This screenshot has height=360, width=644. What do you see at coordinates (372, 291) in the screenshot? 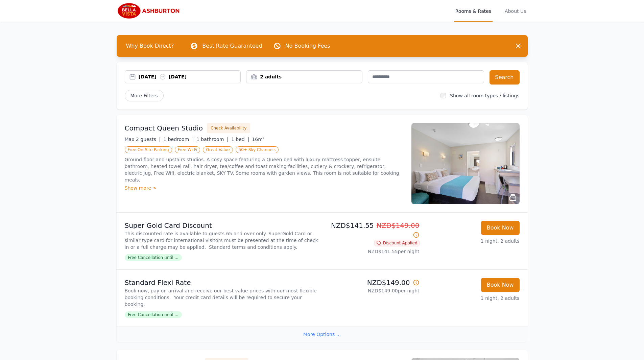
I see `p: NZD$149.00 per night` at bounding box center [372, 291].